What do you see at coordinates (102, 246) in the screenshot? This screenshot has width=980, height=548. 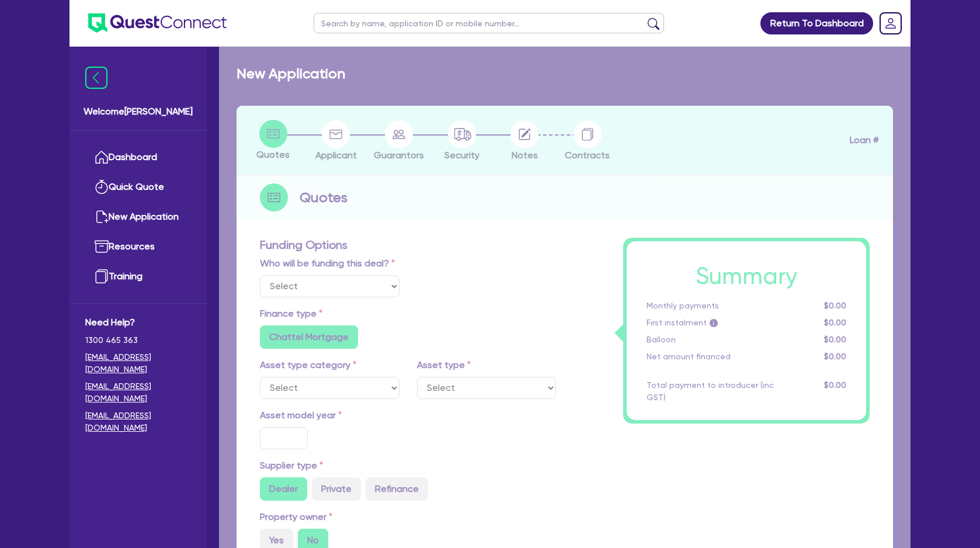 I see `img: resources` at bounding box center [102, 246].